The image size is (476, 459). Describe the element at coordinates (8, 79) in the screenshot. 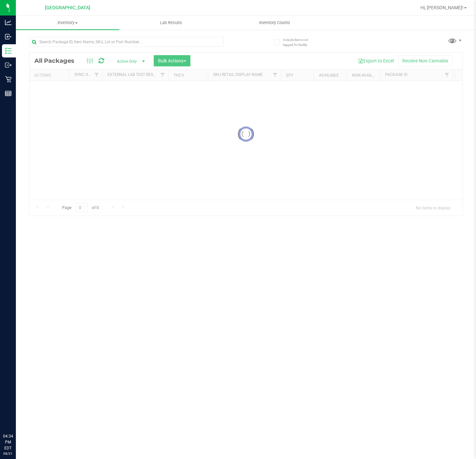

I see `inline-svg: Retail` at that location.